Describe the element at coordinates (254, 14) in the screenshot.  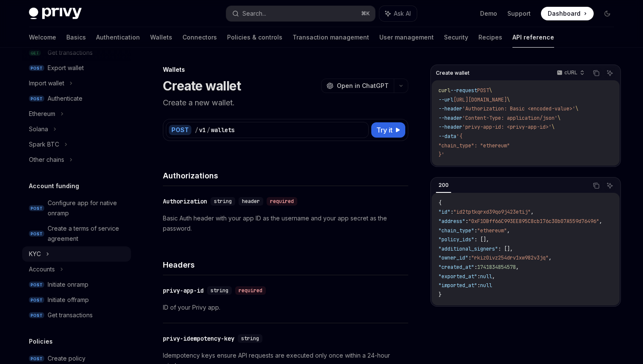
I see `div: Search...` at that location.